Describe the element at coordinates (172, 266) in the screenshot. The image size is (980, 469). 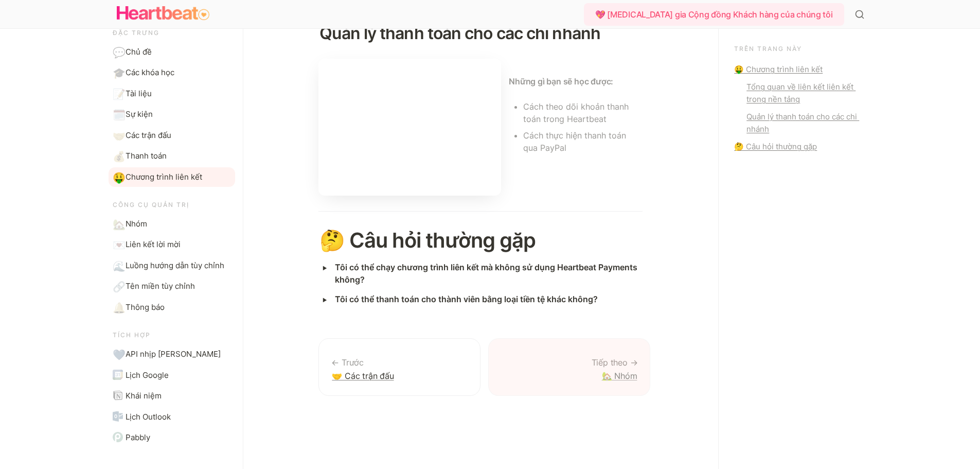
I see `a: 🌊Luồng hướng dẫn tùy chỉnh` at that location.